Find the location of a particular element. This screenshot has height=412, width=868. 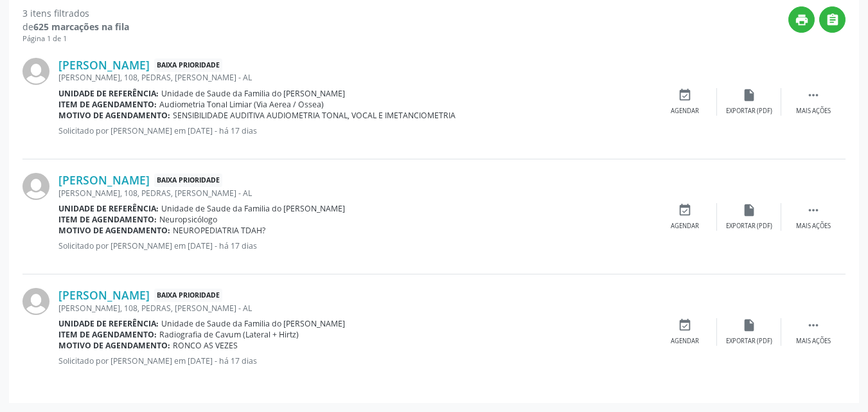

div: de is located at coordinates (76, 26).